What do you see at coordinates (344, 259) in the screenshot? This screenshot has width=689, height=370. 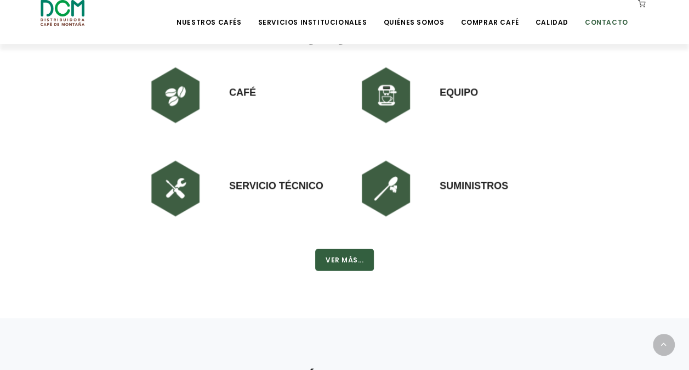 I see `button: Ver Más...` at bounding box center [344, 259].